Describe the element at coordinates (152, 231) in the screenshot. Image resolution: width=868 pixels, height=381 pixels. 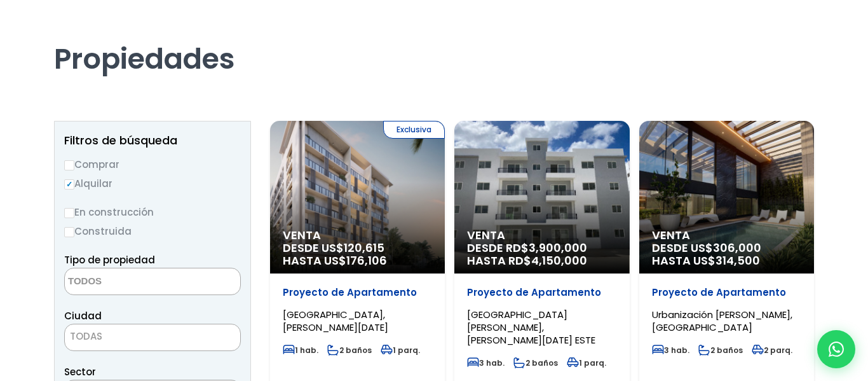
I see `label: Construida` at that location.